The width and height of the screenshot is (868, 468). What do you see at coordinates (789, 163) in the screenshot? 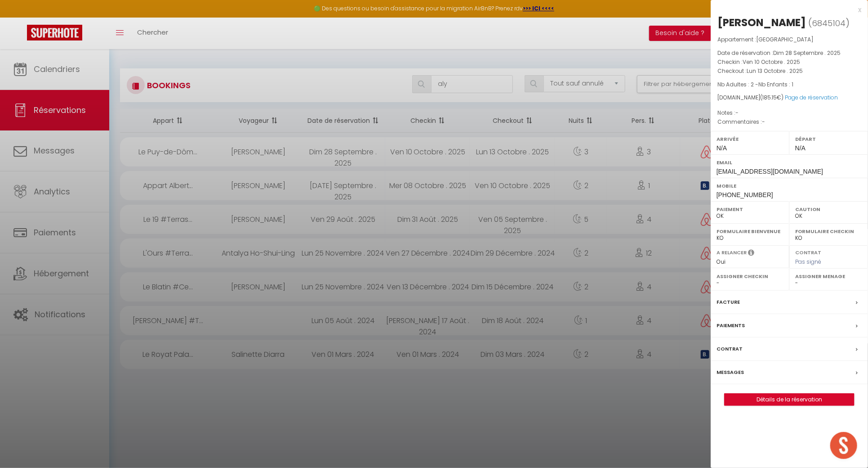
I see `label: Email` at bounding box center [789, 163].